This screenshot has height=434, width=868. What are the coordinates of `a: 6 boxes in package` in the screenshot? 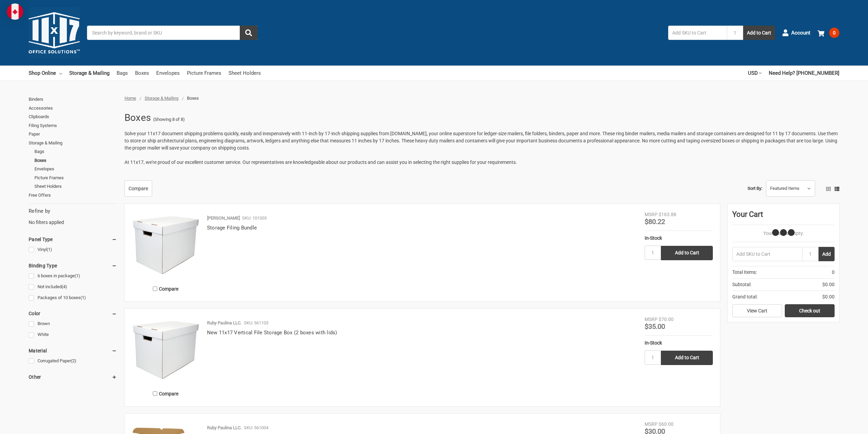 It's located at (73, 276).